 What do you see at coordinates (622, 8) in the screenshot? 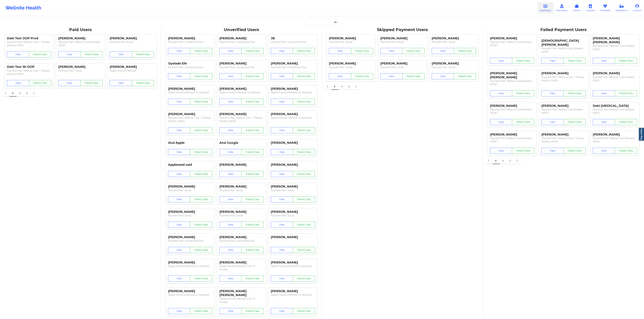
I see `a: Medications` at bounding box center [622, 8].